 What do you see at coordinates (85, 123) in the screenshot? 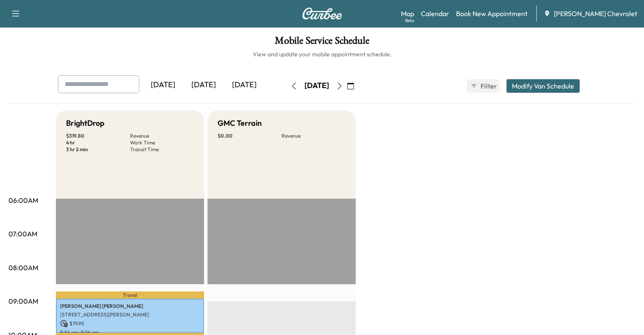
I see `h5: BrightDrop` at bounding box center [85, 123].